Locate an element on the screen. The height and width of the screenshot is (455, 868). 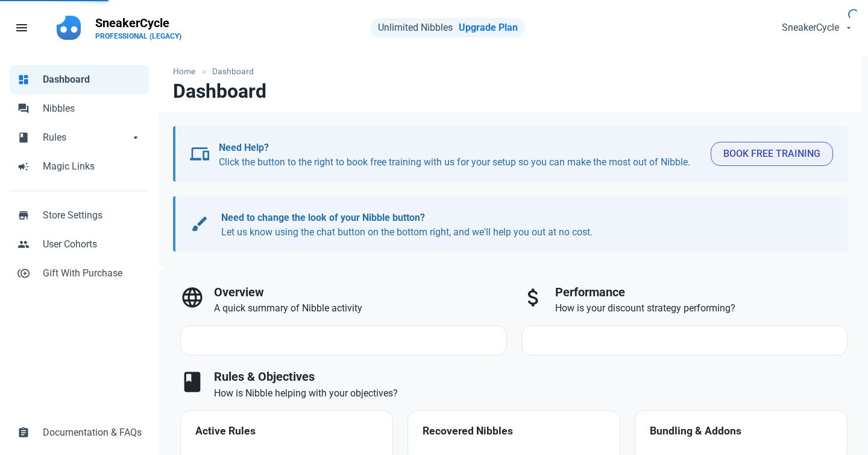
a: dashboardDashboard is located at coordinates (79, 79).